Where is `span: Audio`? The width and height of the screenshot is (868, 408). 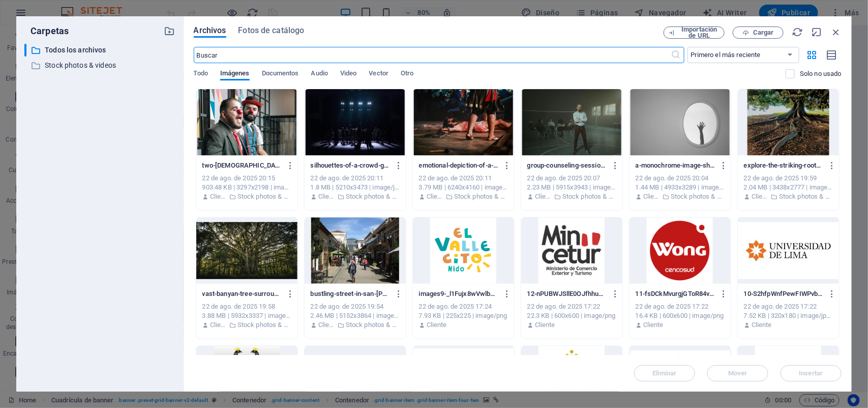 span: Audio is located at coordinates (320, 74).